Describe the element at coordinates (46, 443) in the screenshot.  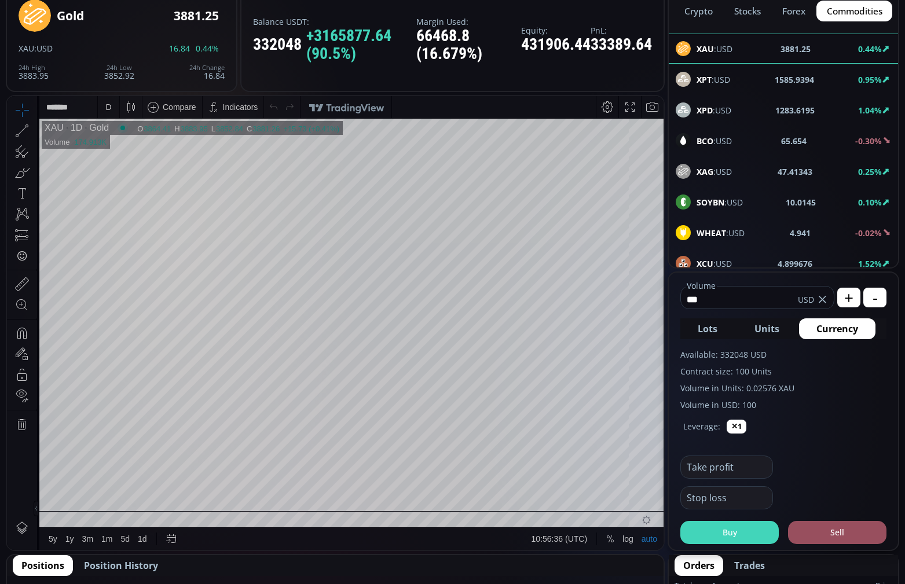
I see `div: 5y` at that location.